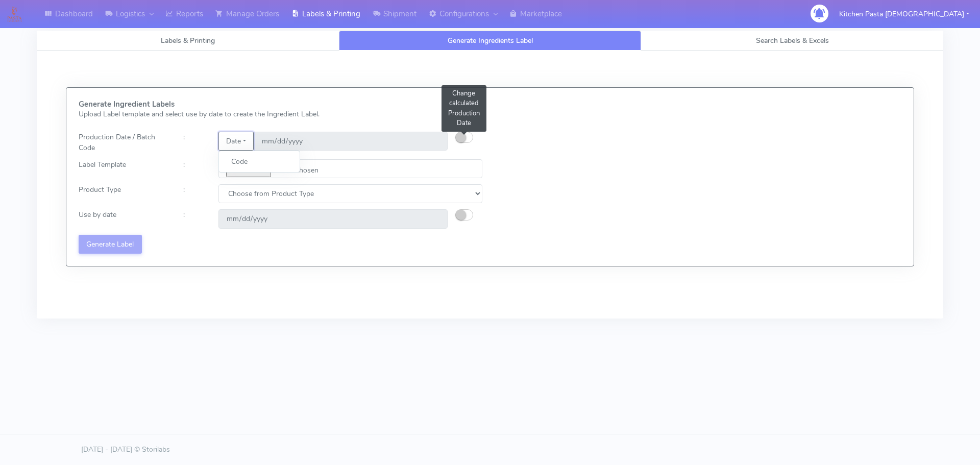  What do you see at coordinates (123, 218) in the screenshot?
I see `div: Use by date` at bounding box center [123, 218].